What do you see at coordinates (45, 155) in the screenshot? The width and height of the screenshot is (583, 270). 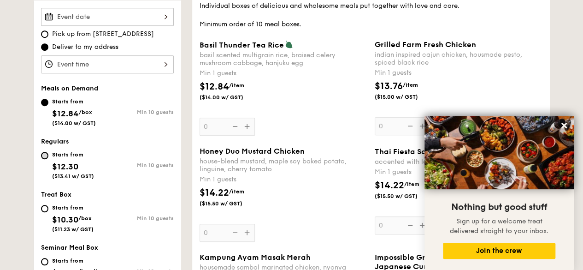 I see `input: Starts from$12.30($13.41 w/ GST)Min 10 guests` at bounding box center [45, 155].